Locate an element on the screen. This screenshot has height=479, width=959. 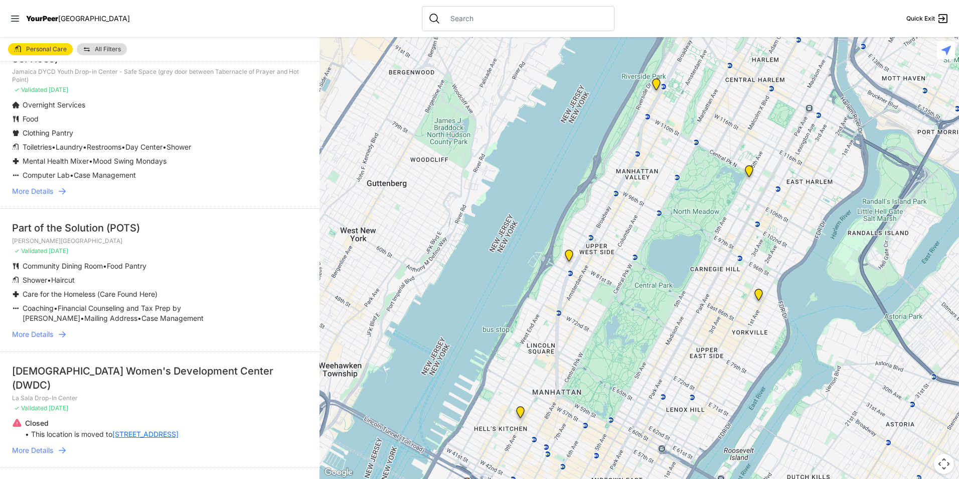
span: Personal Care is located at coordinates (46, 49).